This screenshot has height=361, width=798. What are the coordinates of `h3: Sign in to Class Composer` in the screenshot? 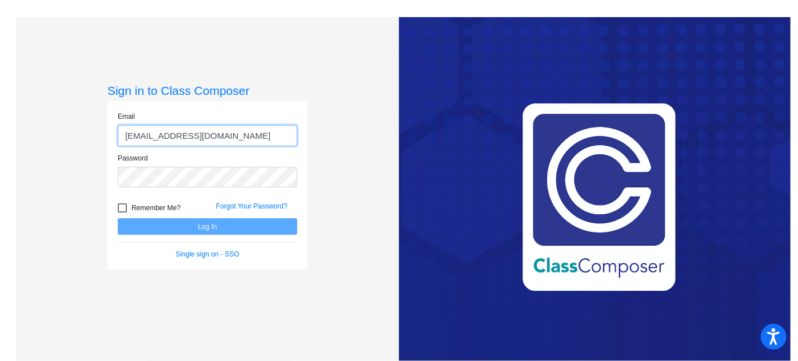 It's located at (207, 90).